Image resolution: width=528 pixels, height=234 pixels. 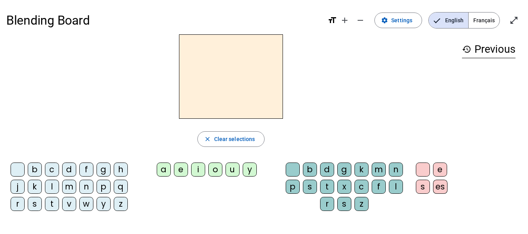 What do you see at coordinates (234, 139) in the screenshot?
I see `span: Clear selections` at bounding box center [234, 139].